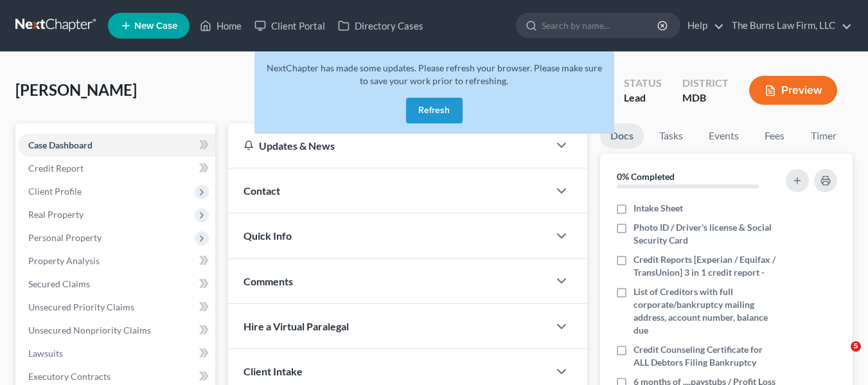 This screenshot has width=868, height=385. What do you see at coordinates (380, 26) in the screenshot?
I see `a: Directory Cases` at bounding box center [380, 26].